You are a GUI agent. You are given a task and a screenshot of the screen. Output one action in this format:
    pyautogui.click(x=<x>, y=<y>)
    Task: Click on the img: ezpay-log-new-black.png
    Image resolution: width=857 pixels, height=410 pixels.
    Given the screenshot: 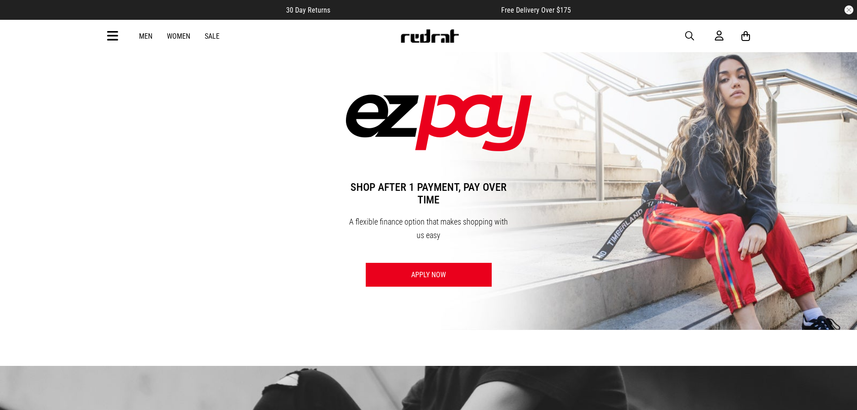 What is the action you would take?
    pyautogui.click(x=439, y=123)
    